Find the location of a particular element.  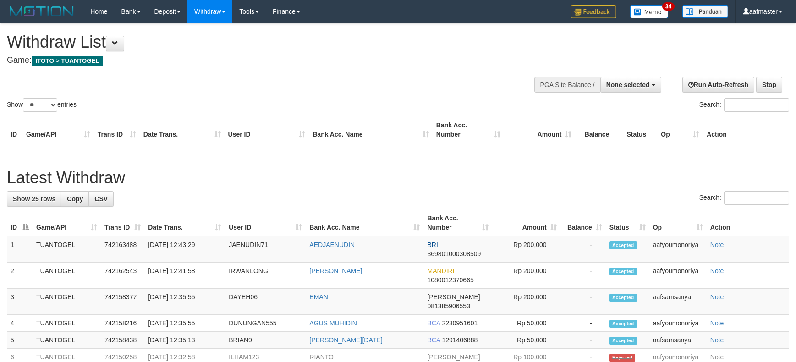

th: User ID: activate to sort column ascending is located at coordinates (265, 223).